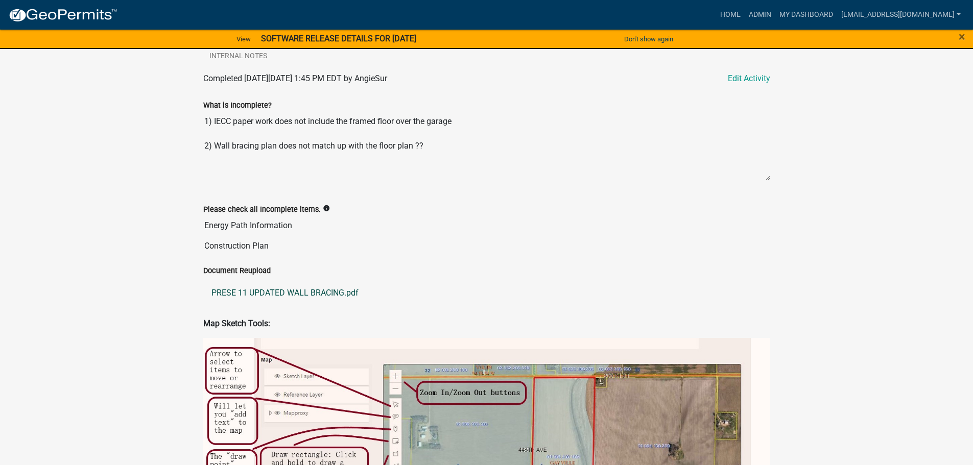 Image resolution: width=973 pixels, height=465 pixels. What do you see at coordinates (238, 57) in the screenshot?
I see `a: Internal Notes` at bounding box center [238, 57].